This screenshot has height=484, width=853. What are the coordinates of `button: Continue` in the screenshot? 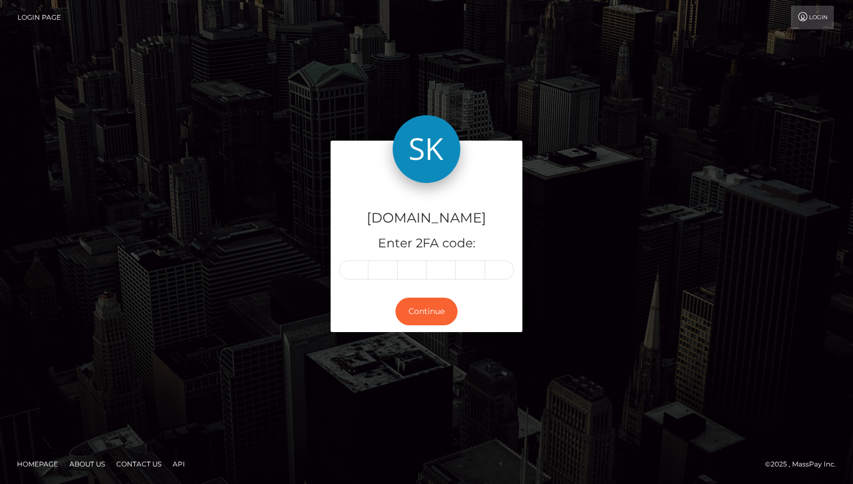 It's located at (427, 311).